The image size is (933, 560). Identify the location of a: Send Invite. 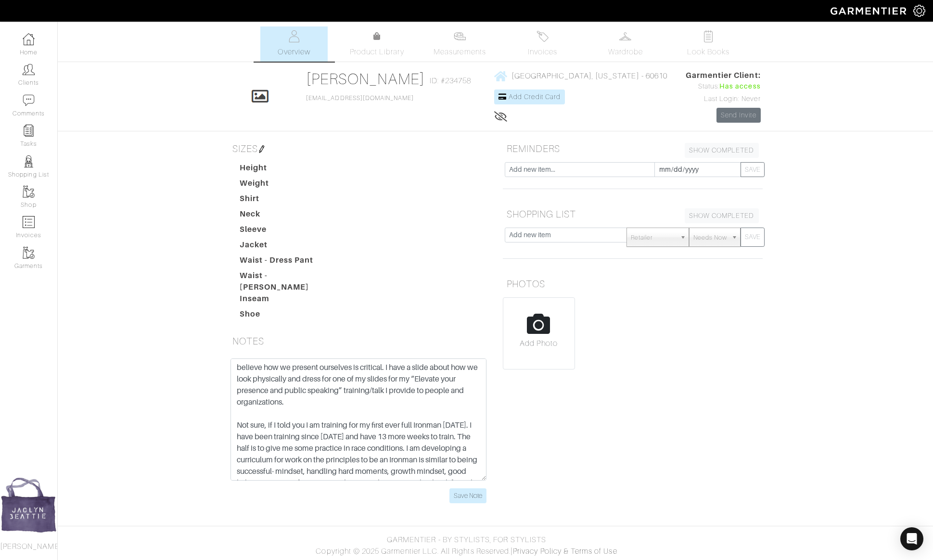
(739, 115).